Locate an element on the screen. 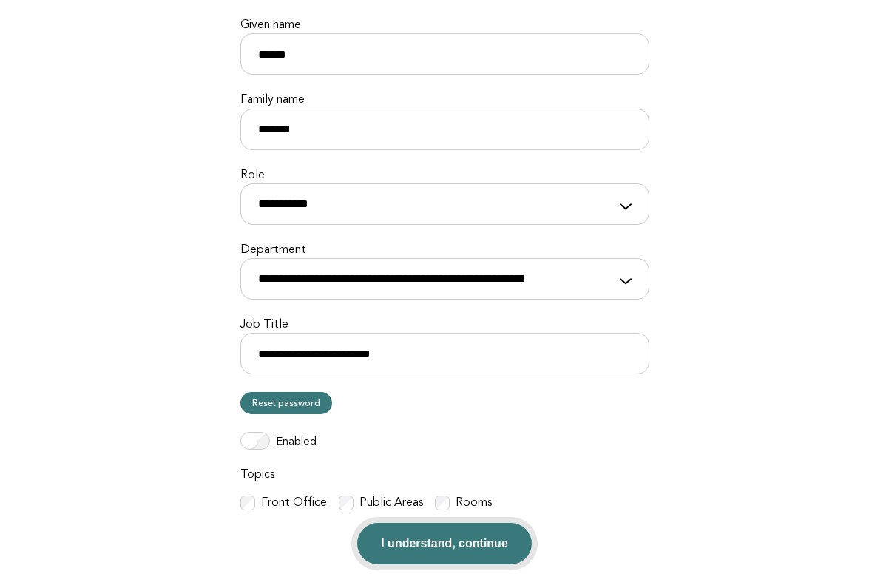  label: Family name is located at coordinates (444, 100).